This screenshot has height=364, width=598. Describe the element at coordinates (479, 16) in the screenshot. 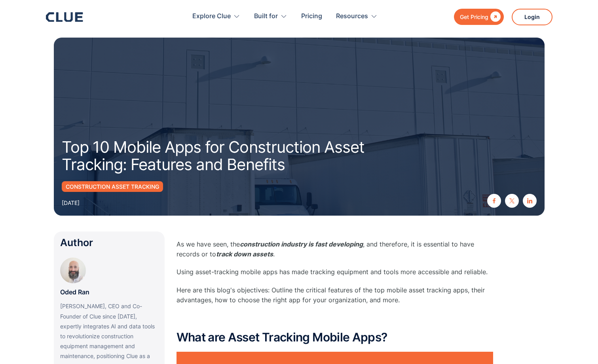

I see `a: Get Pricing` at that location.